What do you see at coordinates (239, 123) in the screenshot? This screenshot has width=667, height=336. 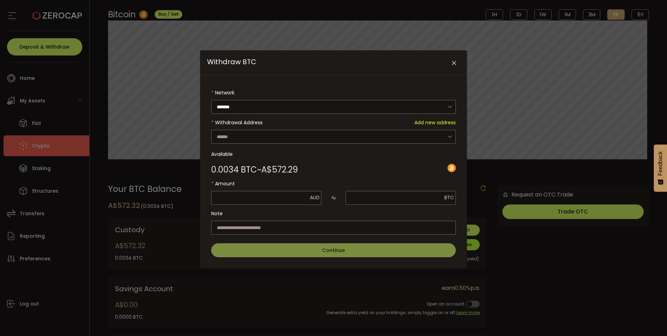 I see `span: Withdrawal Address` at bounding box center [239, 123].